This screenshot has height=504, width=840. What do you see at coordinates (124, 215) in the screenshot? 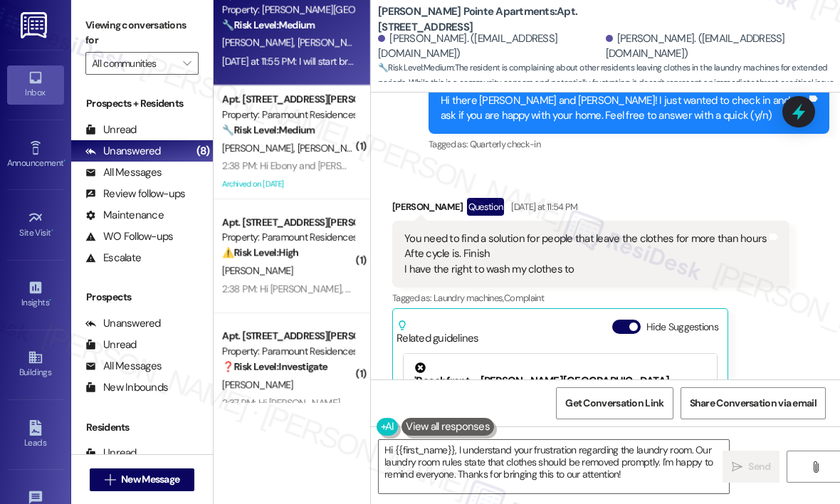
I see `div: Maintenance` at bounding box center [124, 215].